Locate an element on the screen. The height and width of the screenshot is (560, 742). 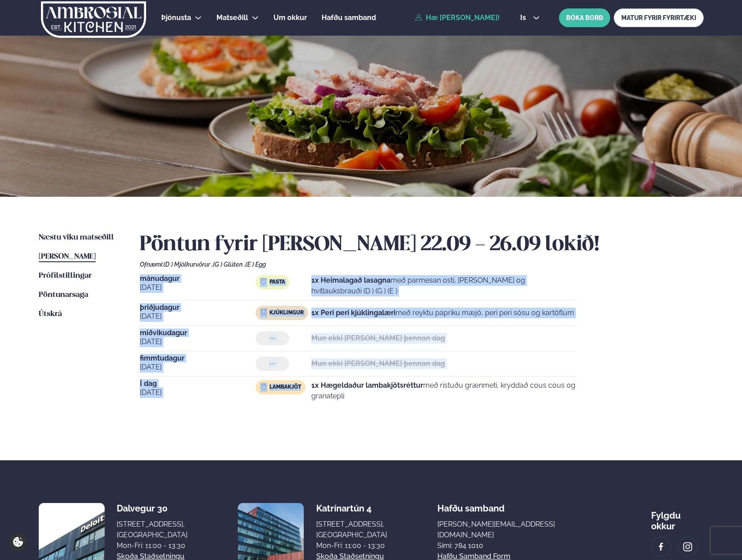
span: (D ) Mjólkurvörur , is located at coordinates (188, 265).